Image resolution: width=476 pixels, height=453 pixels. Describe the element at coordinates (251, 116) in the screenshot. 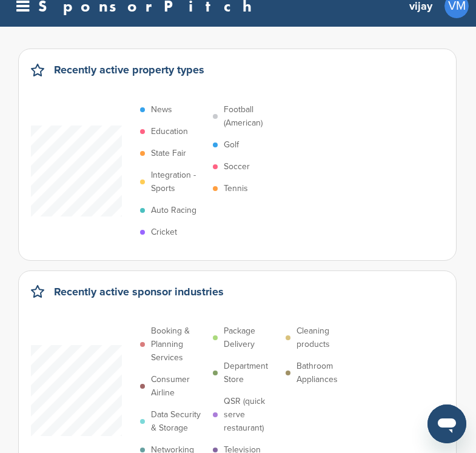

I see `p: Football (American)` at that location.